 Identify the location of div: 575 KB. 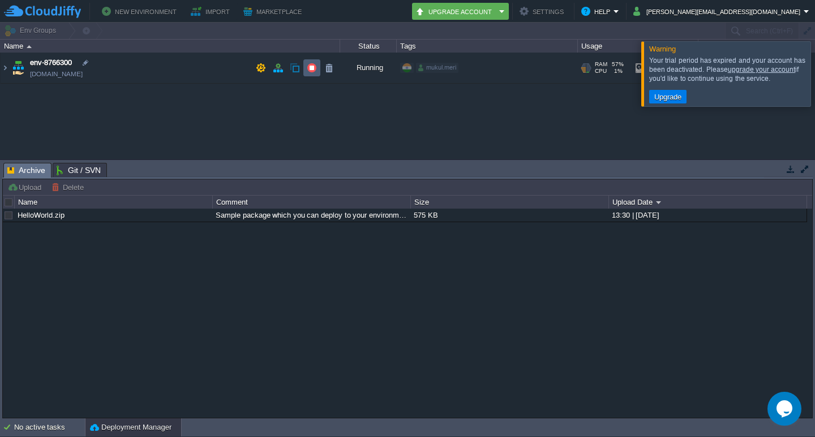
(509, 215).